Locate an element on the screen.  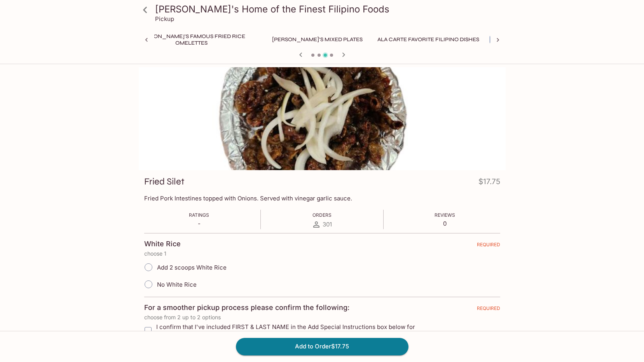
p: Fried Pork Intestines topped with Onions. Served with vinegar garlic sauce. is located at coordinates (322, 198).